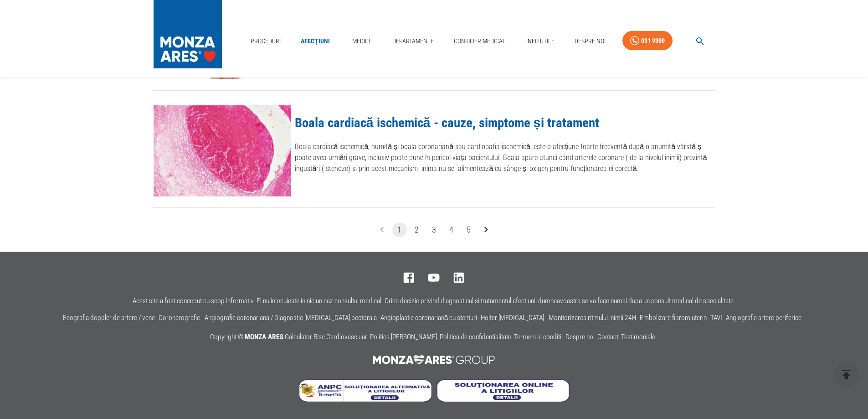 This screenshot has height=419, width=868. I want to click on a: Soluționarea Alternativă a Litigiilor, so click(368, 399).